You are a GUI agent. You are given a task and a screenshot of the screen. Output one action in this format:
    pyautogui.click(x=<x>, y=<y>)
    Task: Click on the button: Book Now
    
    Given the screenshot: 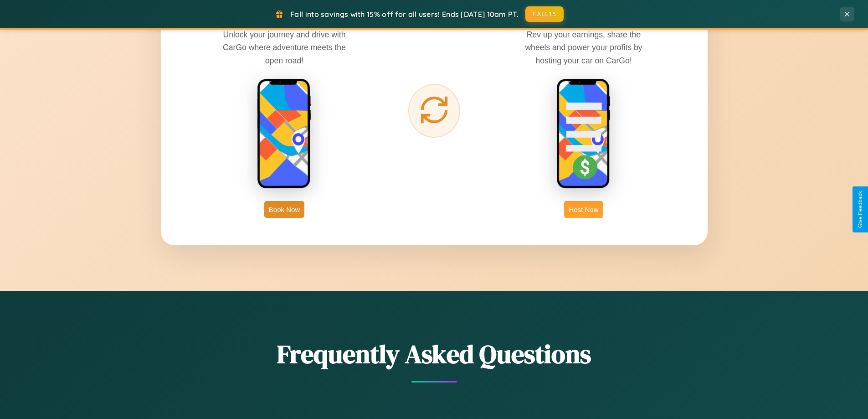 What is the action you would take?
    pyautogui.click(x=284, y=210)
    